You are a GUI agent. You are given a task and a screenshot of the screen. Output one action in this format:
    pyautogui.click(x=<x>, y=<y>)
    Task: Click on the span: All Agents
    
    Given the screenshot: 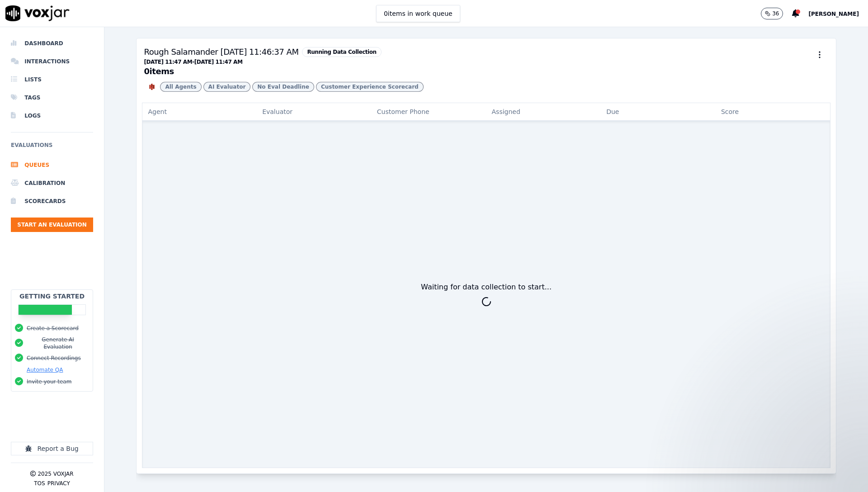 What is the action you would take?
    pyautogui.click(x=180, y=87)
    